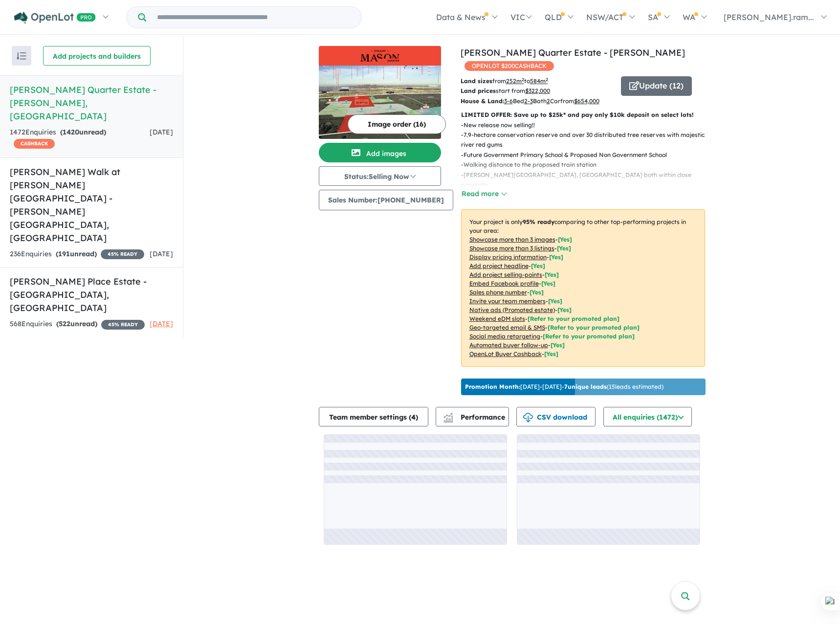 Image resolution: width=840 pixels, height=625 pixels. I want to click on u: 3-6, so click(509, 101).